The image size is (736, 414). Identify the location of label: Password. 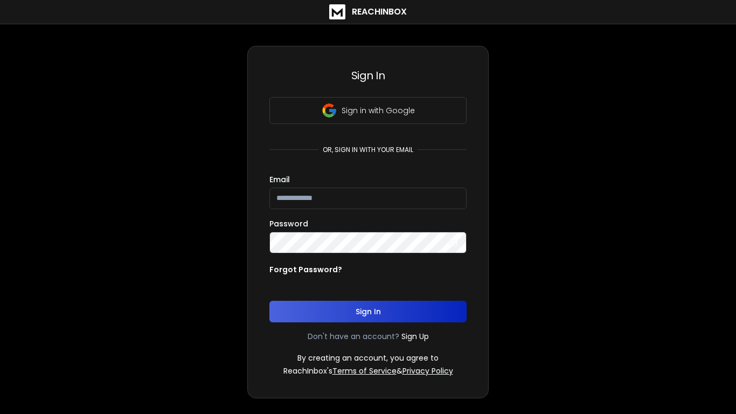
(289, 224).